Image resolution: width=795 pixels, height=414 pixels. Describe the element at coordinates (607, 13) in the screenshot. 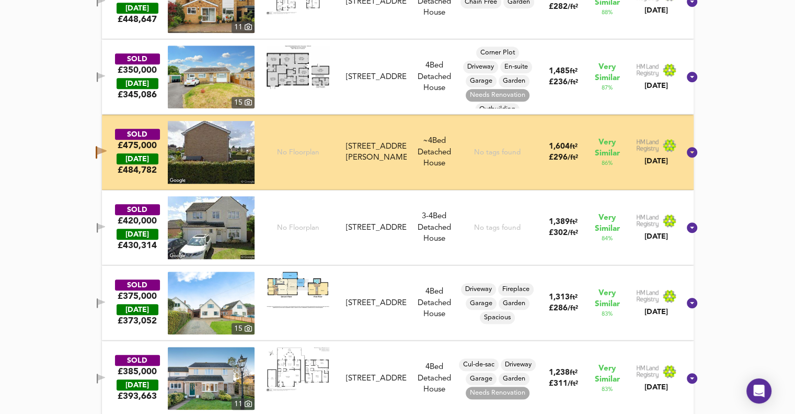

I see `span: 88 %` at that location.